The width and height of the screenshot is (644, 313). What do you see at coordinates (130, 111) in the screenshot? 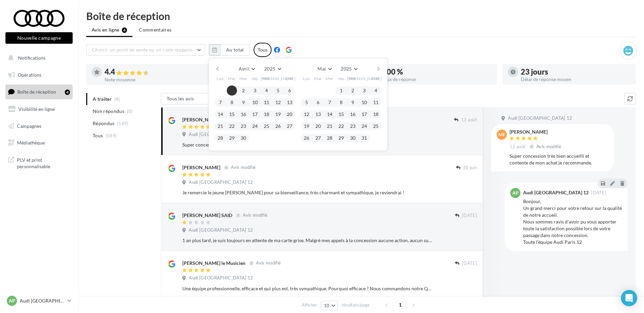
I see `span: (0)` at bounding box center [130, 111].